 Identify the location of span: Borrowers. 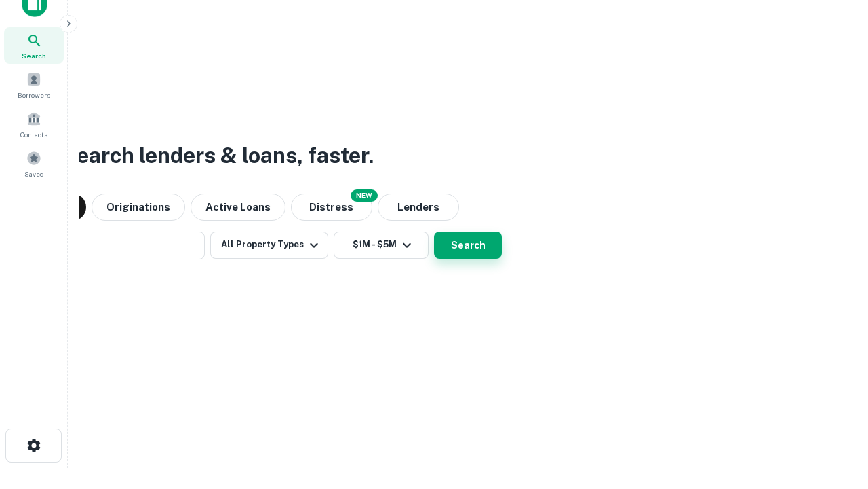
(34, 95).